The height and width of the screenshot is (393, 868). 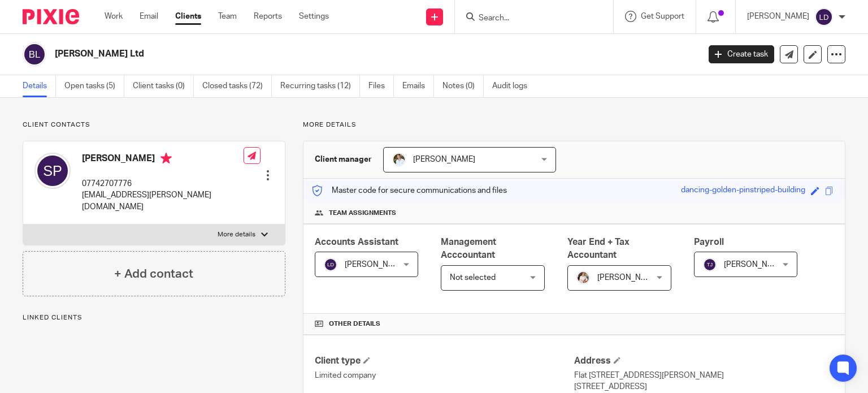 I want to click on span: Year End + Tax Accountant, so click(x=599, y=249).